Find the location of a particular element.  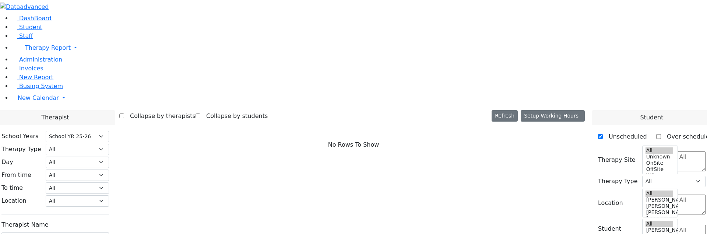

label: School Years is located at coordinates (20, 136).